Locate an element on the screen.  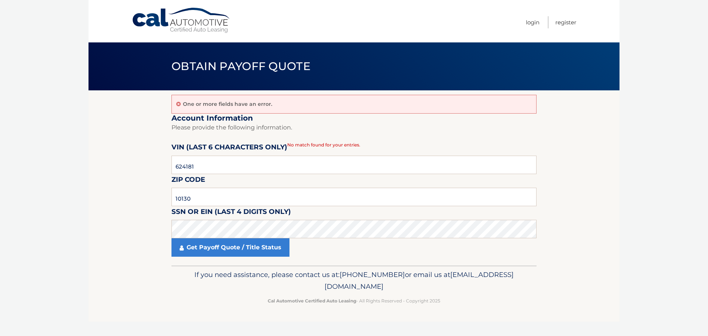
label: Zip Code is located at coordinates (188, 181).